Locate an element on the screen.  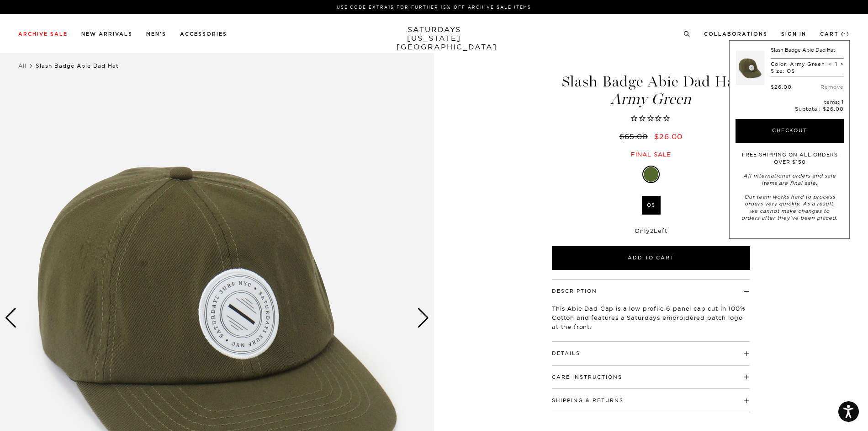
button: Shipping & Returns is located at coordinates (588, 400).